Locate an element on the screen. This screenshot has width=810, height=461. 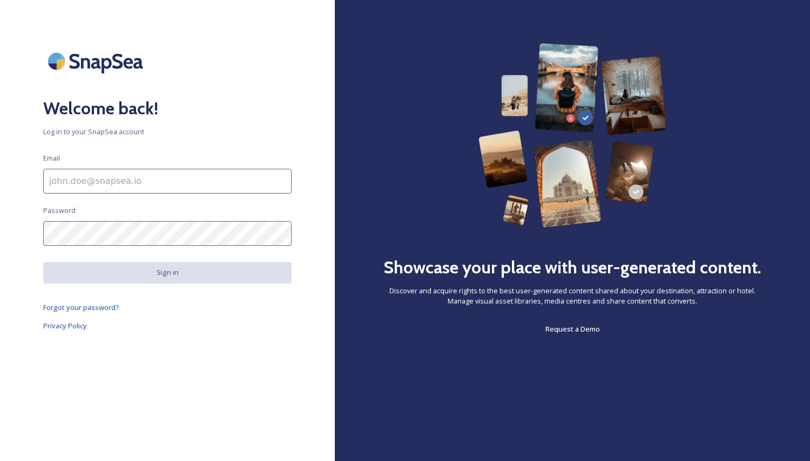
a: Privacy Policy is located at coordinates (167, 326).